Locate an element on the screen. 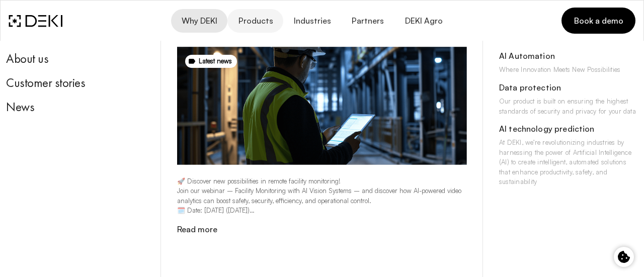  a: Read more is located at coordinates (197, 229).